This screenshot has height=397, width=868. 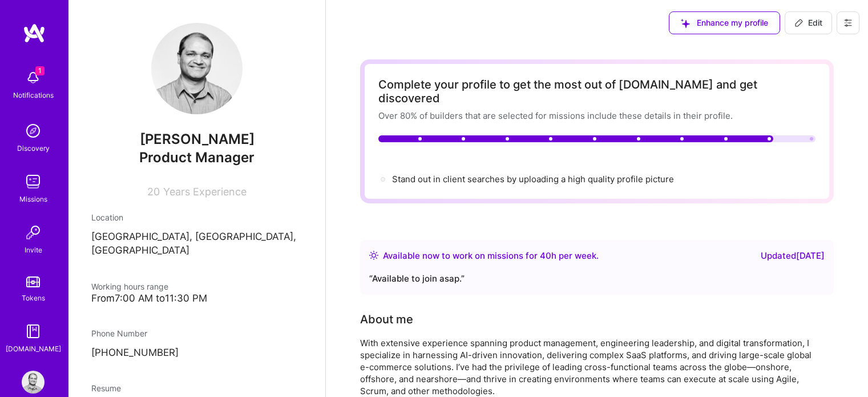 What do you see at coordinates (33, 131) in the screenshot?
I see `img: discovery` at bounding box center [33, 131].